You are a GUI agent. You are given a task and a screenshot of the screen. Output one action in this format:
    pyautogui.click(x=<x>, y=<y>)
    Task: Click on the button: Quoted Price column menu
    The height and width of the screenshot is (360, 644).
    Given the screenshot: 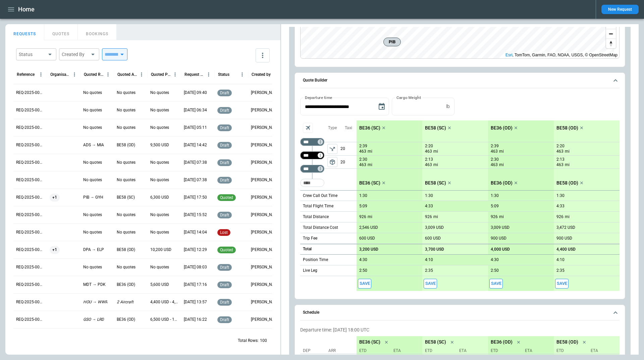 What is the action you would take?
    pyautogui.click(x=175, y=75)
    